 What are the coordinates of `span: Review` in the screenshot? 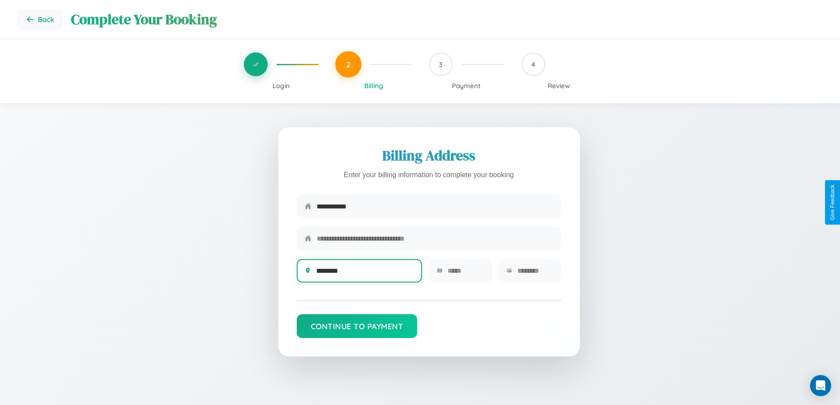 It's located at (559, 86).